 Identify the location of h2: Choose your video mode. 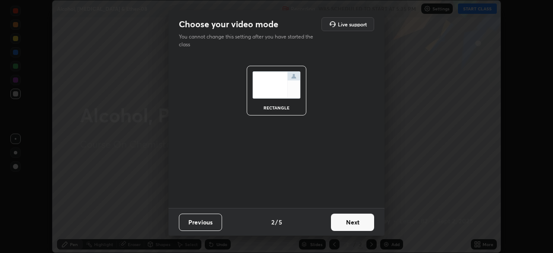
(229, 24).